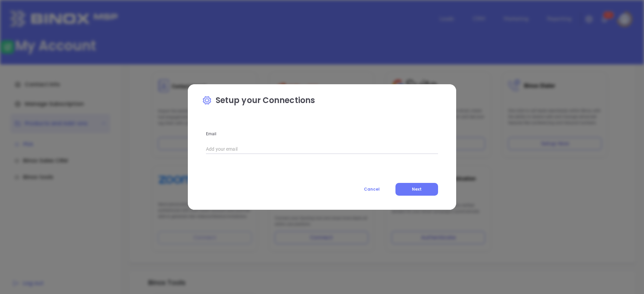  Describe the element at coordinates (322, 134) in the screenshot. I see `p: Email` at that location.